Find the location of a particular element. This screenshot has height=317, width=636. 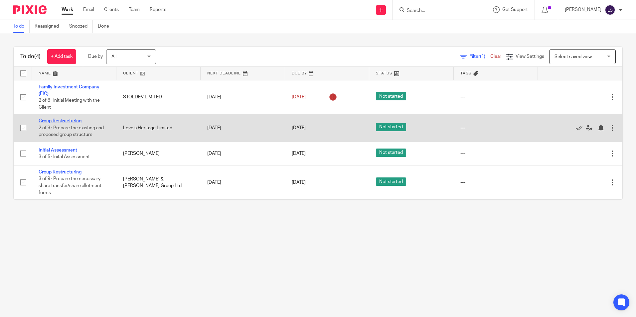

span: All is located at coordinates (114, 57).